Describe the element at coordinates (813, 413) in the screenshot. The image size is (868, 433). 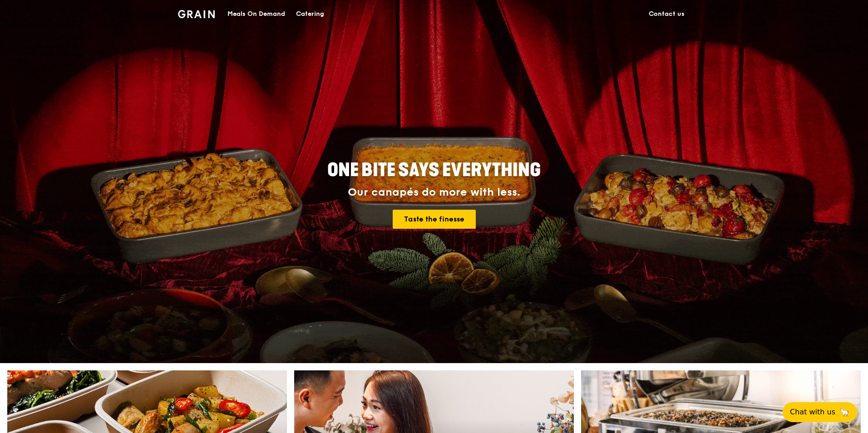
I see `span: Chat with us` at that location.